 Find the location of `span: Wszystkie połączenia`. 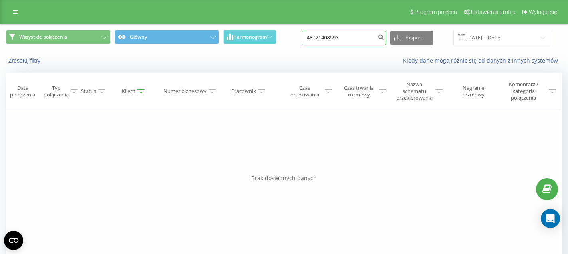

span: Wszystkie połączenia is located at coordinates (43, 37).